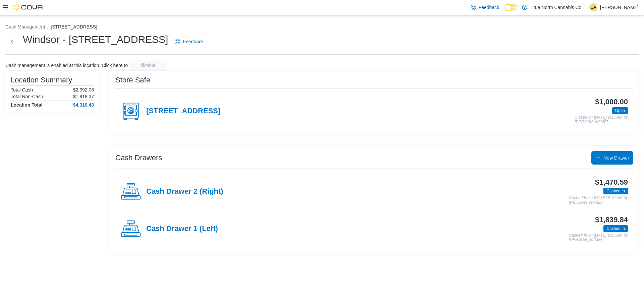 Image resolution: width=644 pixels, height=308 pixels. I want to click on h4: Location Total, so click(27, 105).